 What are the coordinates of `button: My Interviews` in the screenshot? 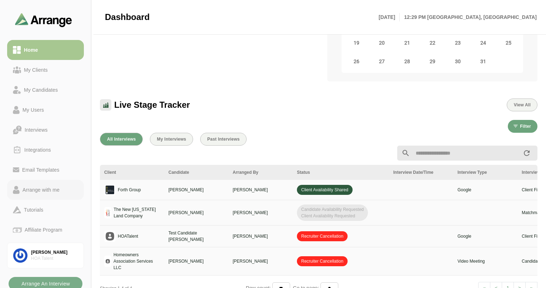 It's located at (171, 139).